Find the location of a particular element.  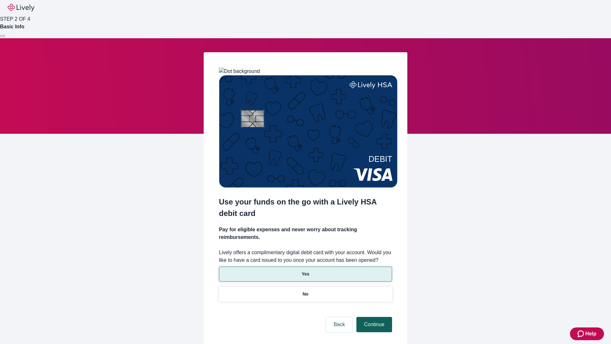

p: Yes is located at coordinates (306, 274).